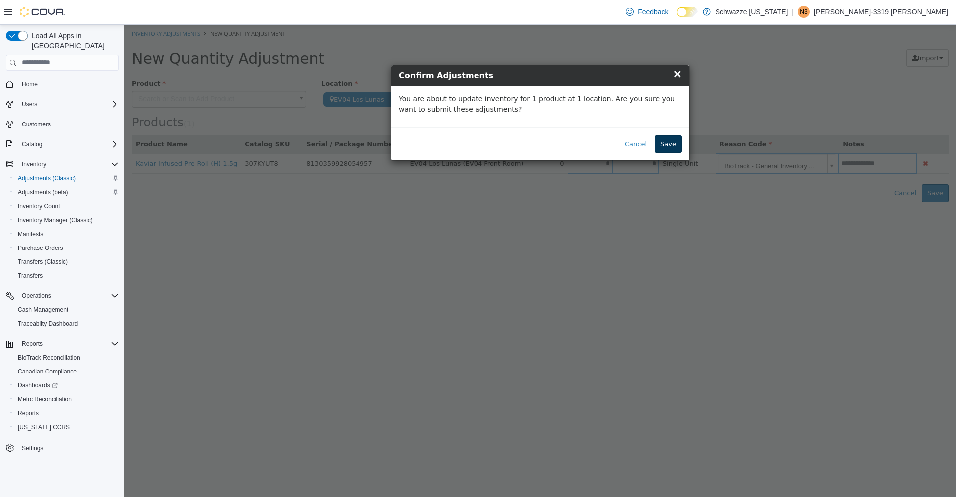 Image resolution: width=956 pixels, height=497 pixels. I want to click on button: Adjustments (Classic), so click(66, 178).